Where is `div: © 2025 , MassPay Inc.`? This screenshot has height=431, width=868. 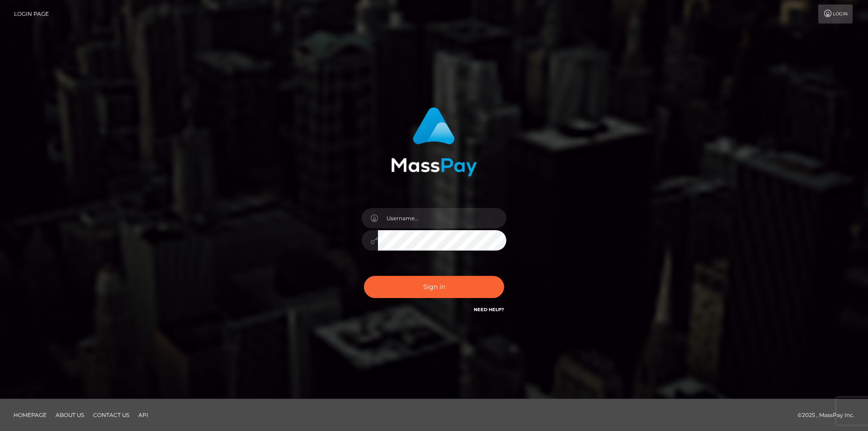 div: © 2025 , MassPay Inc. is located at coordinates (829, 415).